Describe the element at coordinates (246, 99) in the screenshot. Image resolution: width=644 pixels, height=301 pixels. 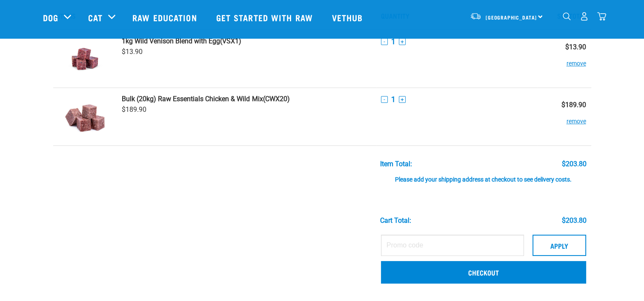
I see `a: Bulk (20kg) Raw Essentials Chicken & Wild Mix(CWX20)` at that location.